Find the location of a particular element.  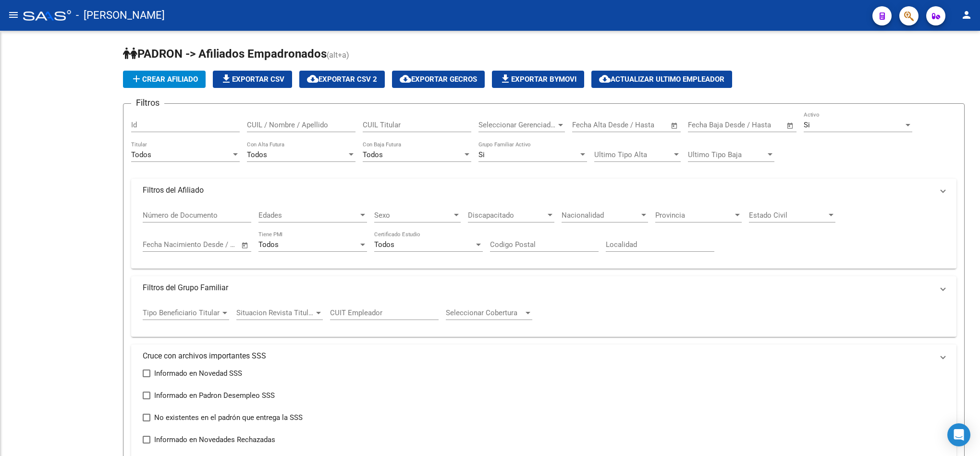

mat-panel-title: Filtros del Afiliado is located at coordinates (538, 190).